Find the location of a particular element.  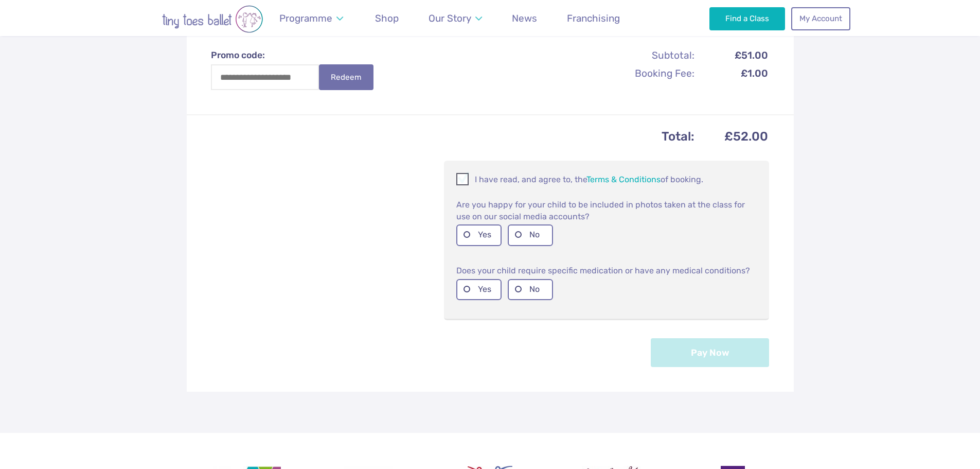

a: News is located at coordinates (525, 18).